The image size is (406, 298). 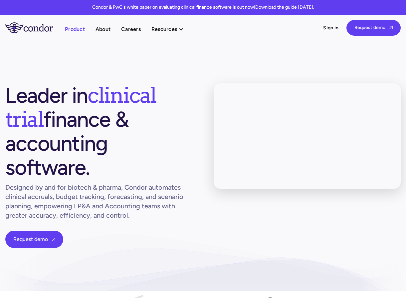 I want to click on a: Sign in, so click(x=331, y=28).